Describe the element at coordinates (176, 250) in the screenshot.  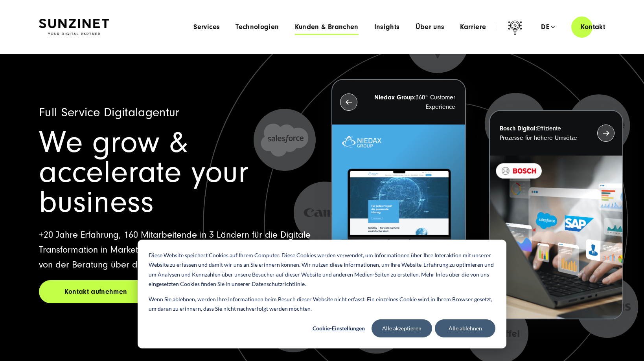
I see `p: +20 Jahre Erfahrung, 160 Mitarbeitende in 3 Ländern für die Digitale Transformation in Marketing,...` at that location.